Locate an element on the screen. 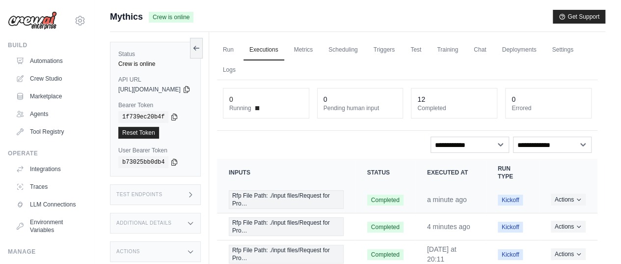  div: Build is located at coordinates (47, 45).